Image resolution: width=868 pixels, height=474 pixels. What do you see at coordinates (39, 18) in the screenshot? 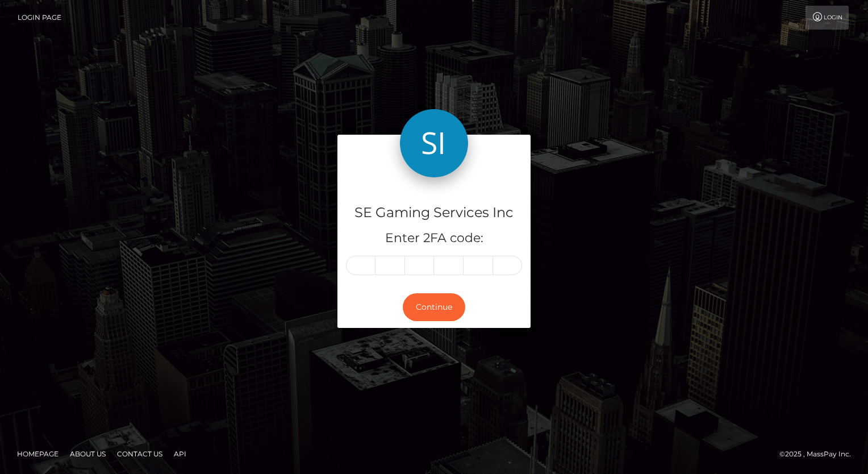
I see `a: Login Page` at bounding box center [39, 18].